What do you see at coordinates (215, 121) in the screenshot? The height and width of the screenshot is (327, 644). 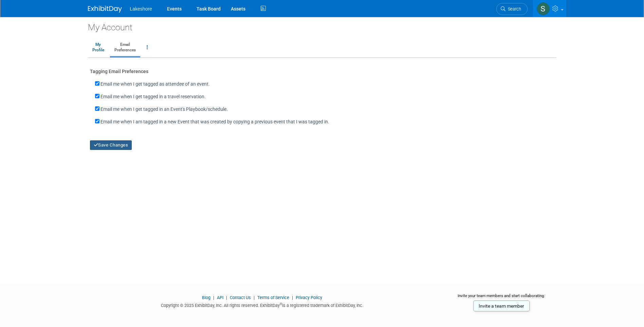 I see `label: Email me when I am tagged in a new Event that was created by copying a previous event that I was ...` at bounding box center [215, 121].